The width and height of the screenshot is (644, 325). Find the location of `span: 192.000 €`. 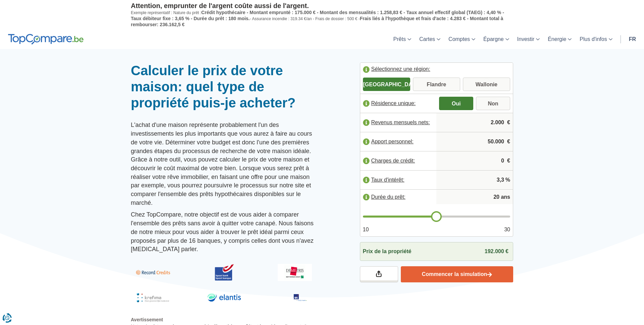

span: 192.000 € is located at coordinates (496, 251).